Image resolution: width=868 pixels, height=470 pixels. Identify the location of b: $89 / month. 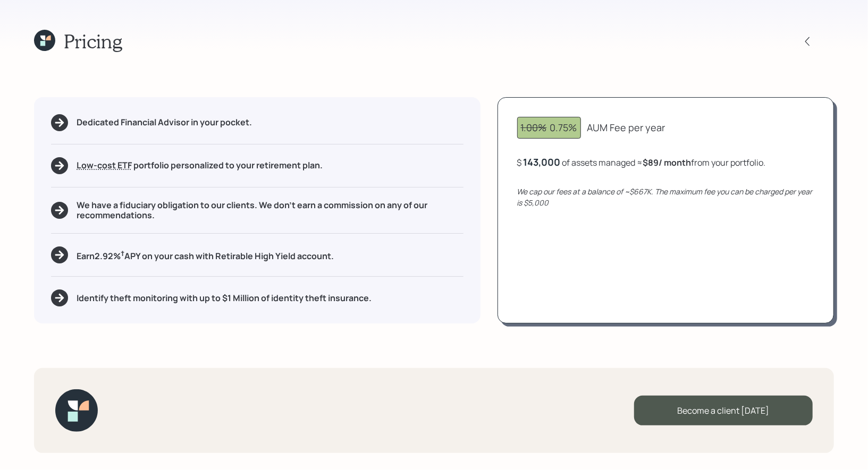
(667, 162).